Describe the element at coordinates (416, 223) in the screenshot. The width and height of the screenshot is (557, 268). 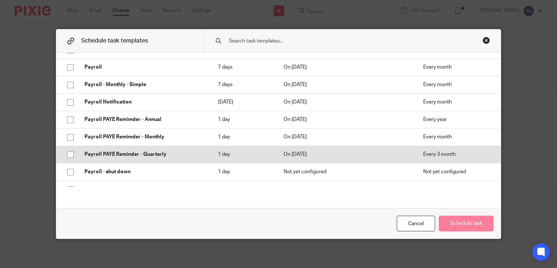
I see `div: Cancel` at that location.